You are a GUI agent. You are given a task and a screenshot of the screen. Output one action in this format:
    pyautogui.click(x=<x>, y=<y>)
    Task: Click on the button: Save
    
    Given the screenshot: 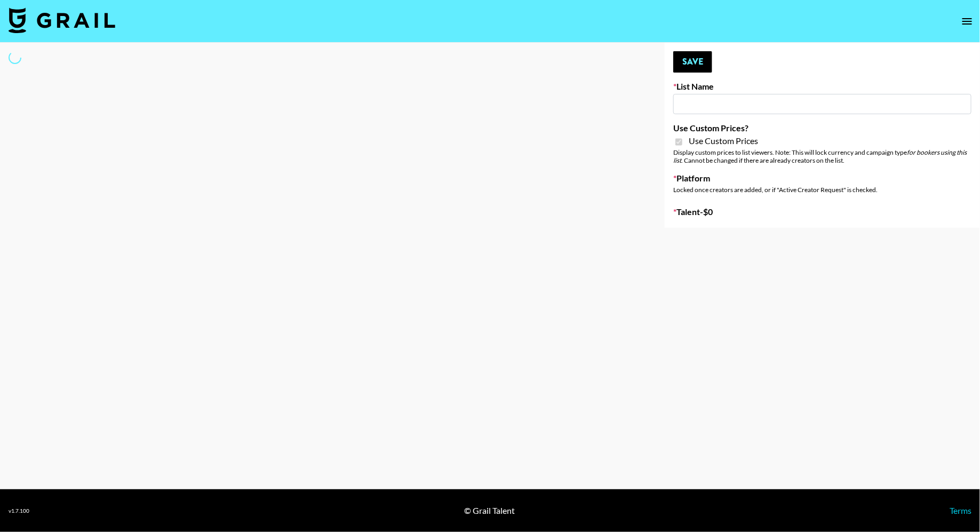 What is the action you would take?
    pyautogui.click(x=693, y=62)
    